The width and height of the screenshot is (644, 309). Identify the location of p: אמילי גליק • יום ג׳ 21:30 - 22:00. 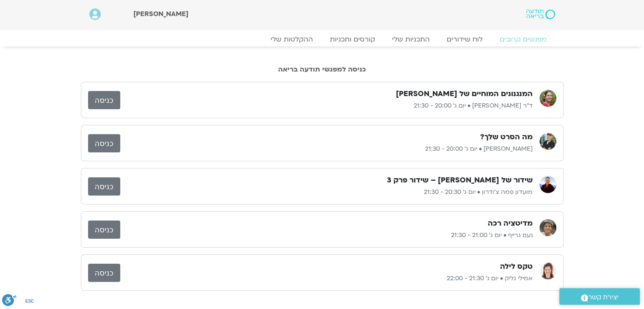
(326, 279).